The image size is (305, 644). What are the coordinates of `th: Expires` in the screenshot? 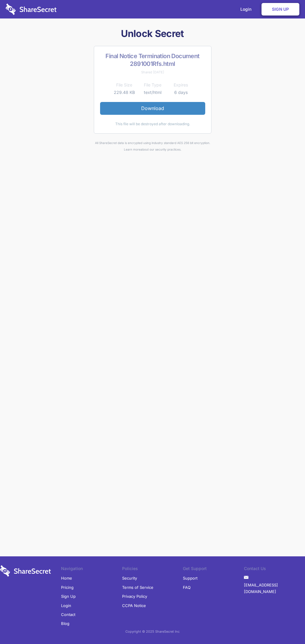 It's located at (181, 85).